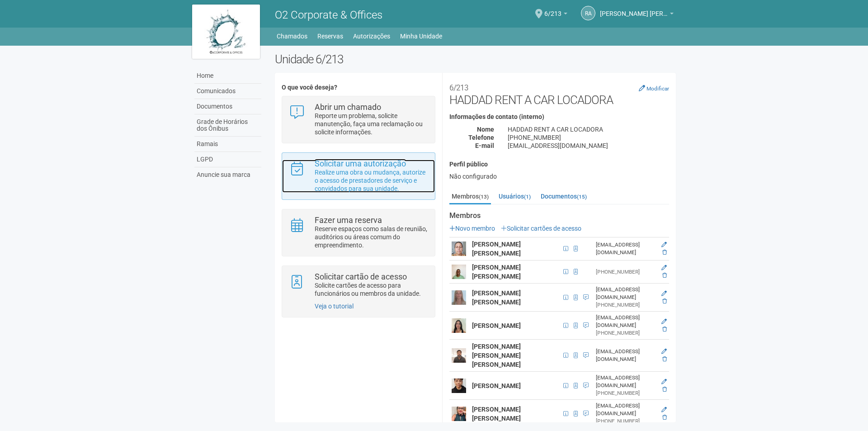 The image size is (868, 431). What do you see at coordinates (334, 306) in the screenshot?
I see `a: Veja o tutorial` at bounding box center [334, 306].